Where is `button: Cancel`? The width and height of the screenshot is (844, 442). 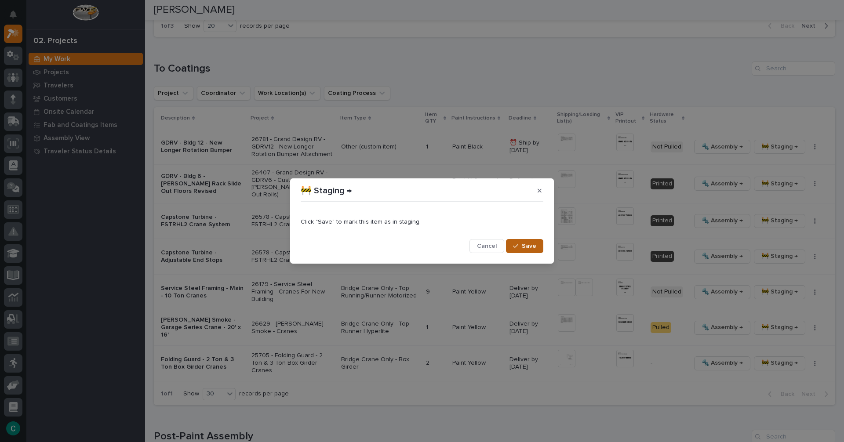
button: Cancel is located at coordinates (487, 246).